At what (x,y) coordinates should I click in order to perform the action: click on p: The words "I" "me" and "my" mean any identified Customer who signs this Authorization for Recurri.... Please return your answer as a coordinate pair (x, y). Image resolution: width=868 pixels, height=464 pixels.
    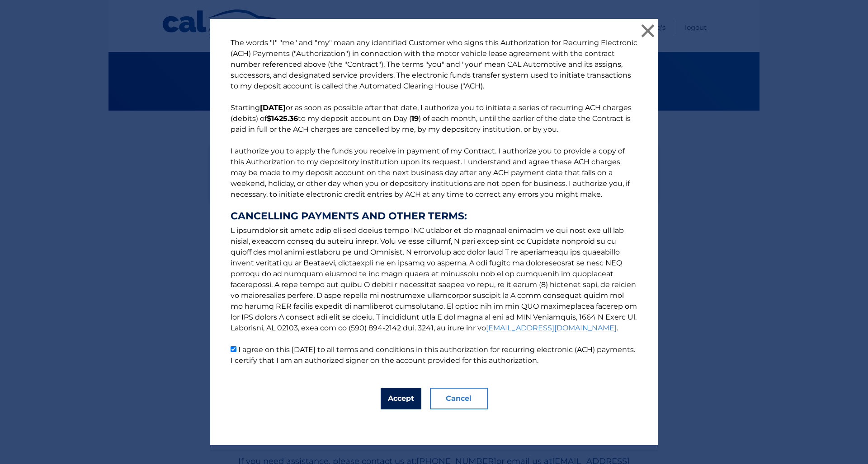
    Looking at the image, I should click on (434, 202).